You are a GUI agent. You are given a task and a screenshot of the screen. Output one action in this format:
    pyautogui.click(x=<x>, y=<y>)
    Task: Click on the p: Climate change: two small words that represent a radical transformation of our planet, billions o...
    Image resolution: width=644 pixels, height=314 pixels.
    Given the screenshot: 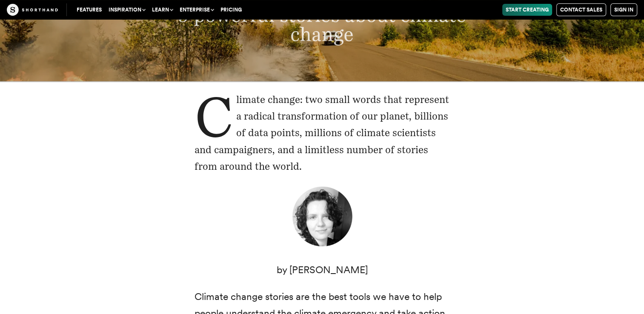 What is the action you would take?
    pyautogui.click(x=322, y=133)
    